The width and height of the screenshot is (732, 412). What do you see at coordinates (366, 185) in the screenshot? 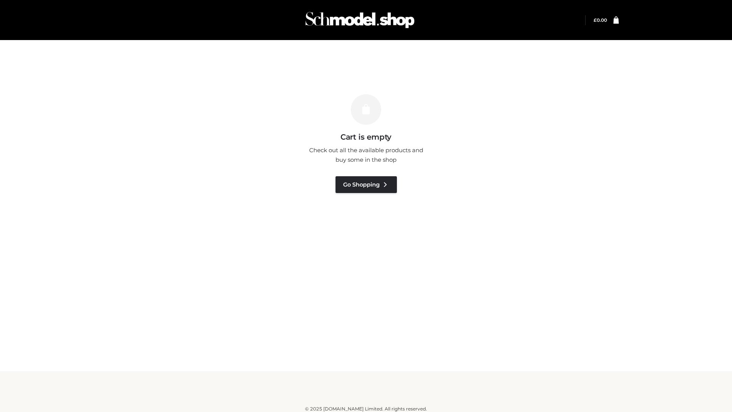
I see `a: Go Shopping` at bounding box center [366, 185].